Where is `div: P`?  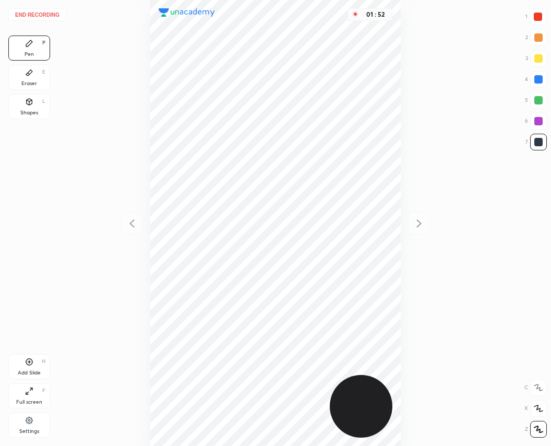 div: P is located at coordinates (44, 43).